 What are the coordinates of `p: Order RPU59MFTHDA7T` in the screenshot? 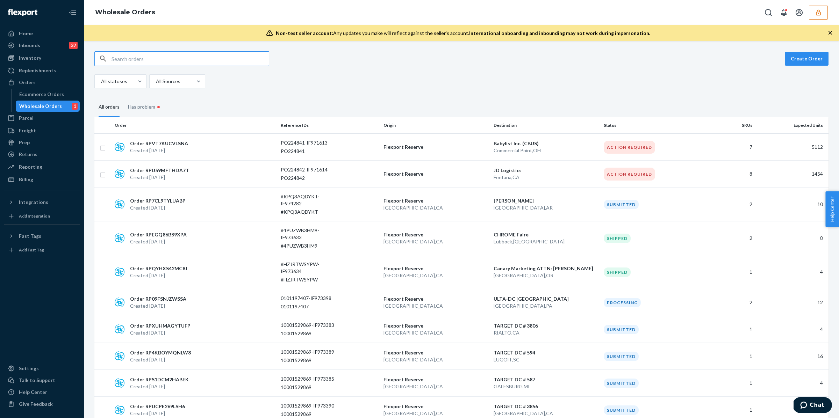 It's located at (159, 171).